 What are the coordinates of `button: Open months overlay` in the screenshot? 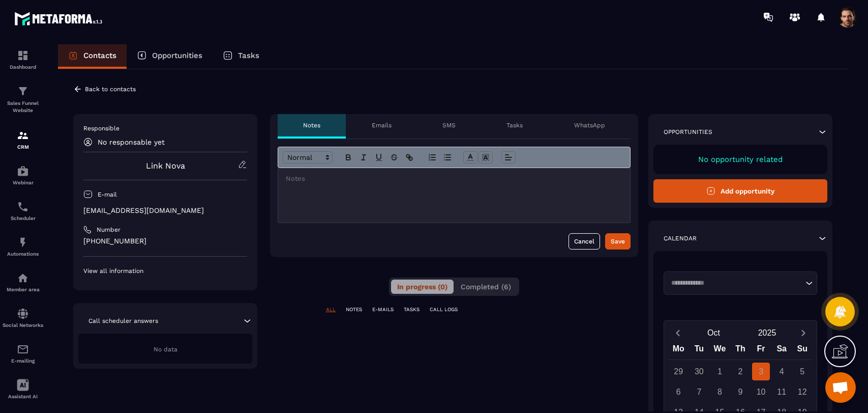 It's located at (714, 333).